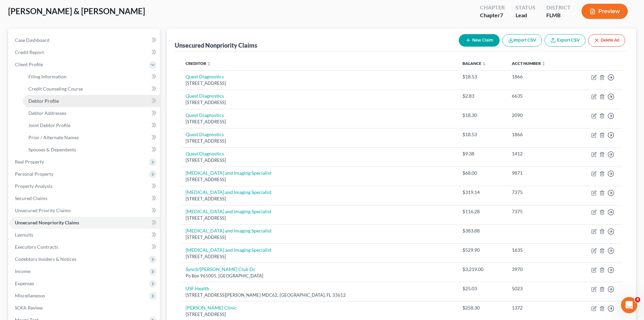 This screenshot has width=644, height=320. I want to click on a: Credit Report, so click(84, 53).